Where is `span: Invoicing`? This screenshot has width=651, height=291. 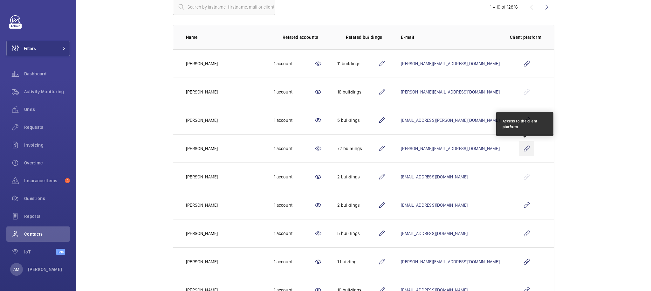 span: Invoicing is located at coordinates (47, 145).